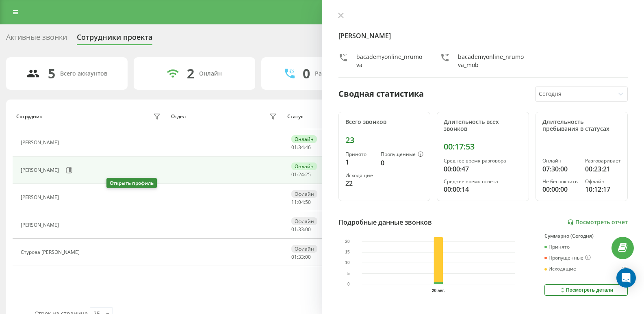 This screenshot has width=644, height=314. I want to click on div: 00:23:21, so click(603, 169).